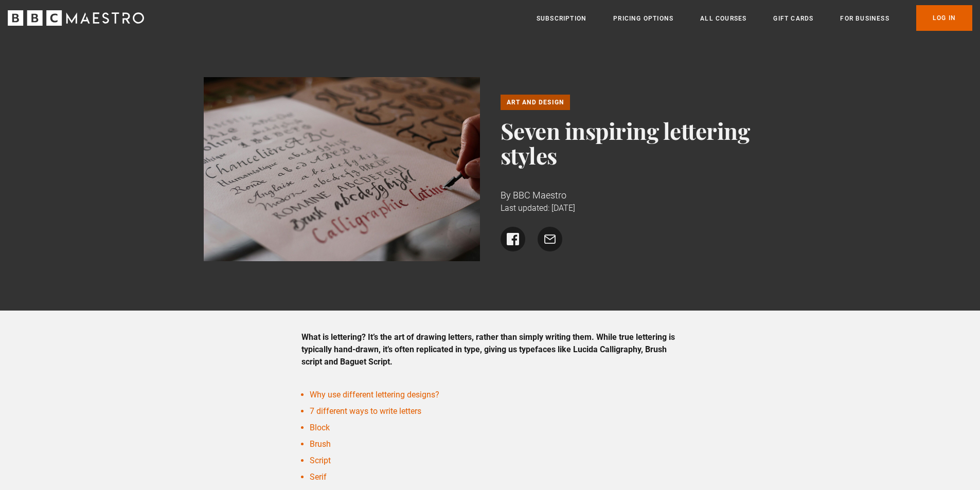 The height and width of the screenshot is (490, 980). Describe the element at coordinates (320, 444) in the screenshot. I see `a: Brush` at that location.